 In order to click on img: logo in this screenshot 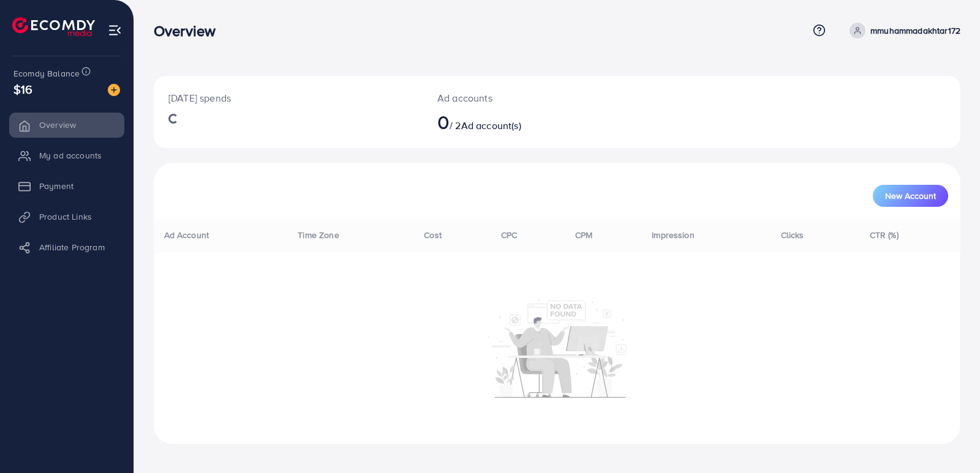, I will do `click(54, 26)`.